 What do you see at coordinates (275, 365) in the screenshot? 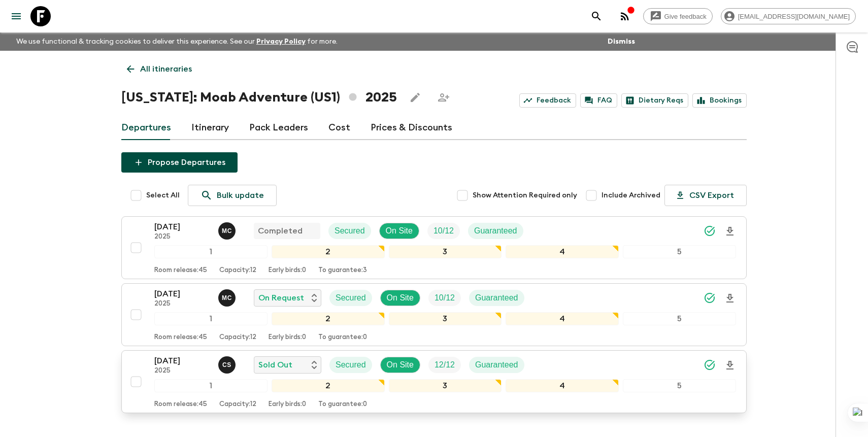
I see `p: Sold Out` at bounding box center [275, 365].